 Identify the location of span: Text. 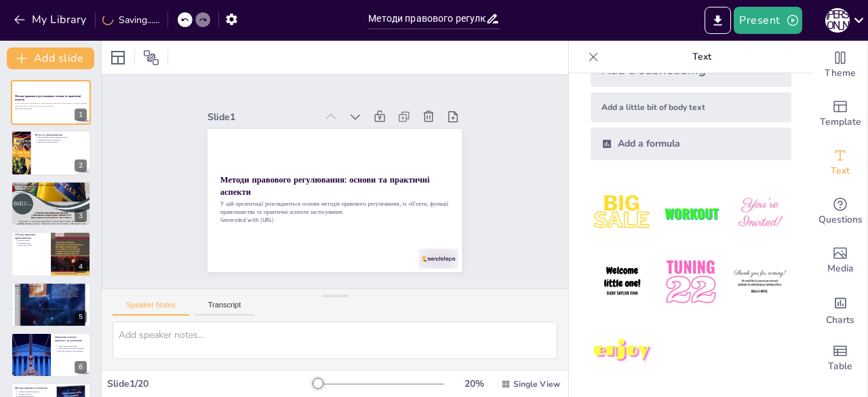
(840, 171).